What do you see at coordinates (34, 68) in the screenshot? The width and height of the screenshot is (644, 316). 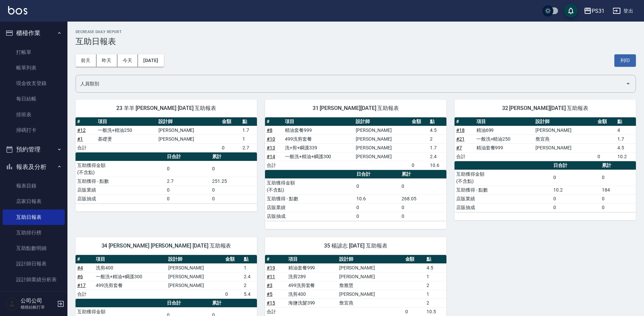 I see `a: 帳單列表` at bounding box center [34, 68].